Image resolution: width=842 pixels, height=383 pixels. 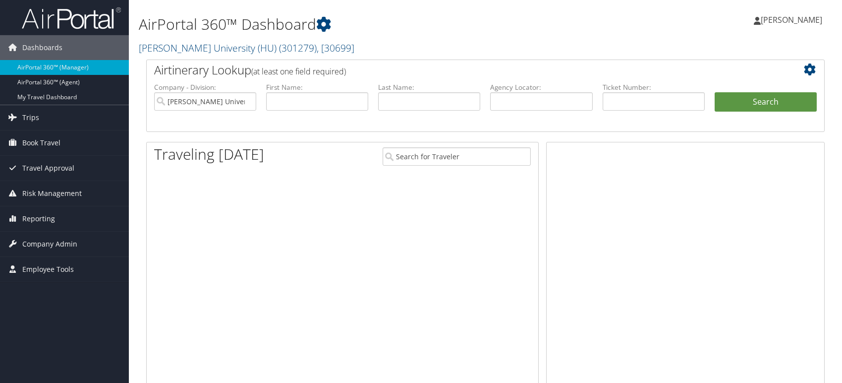 What do you see at coordinates (336, 48) in the screenshot?
I see `span: , [ 30699 ]` at bounding box center [336, 48].